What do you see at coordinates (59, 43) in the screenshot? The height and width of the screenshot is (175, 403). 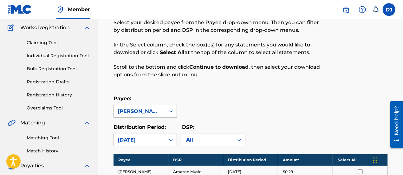 I see `a: Claiming Tool` at bounding box center [59, 43].